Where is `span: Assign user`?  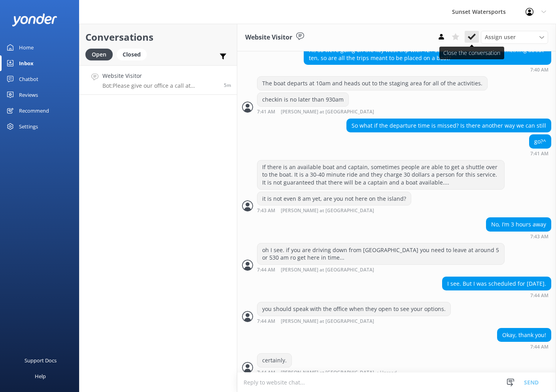 span: Assign user is located at coordinates (500, 37).